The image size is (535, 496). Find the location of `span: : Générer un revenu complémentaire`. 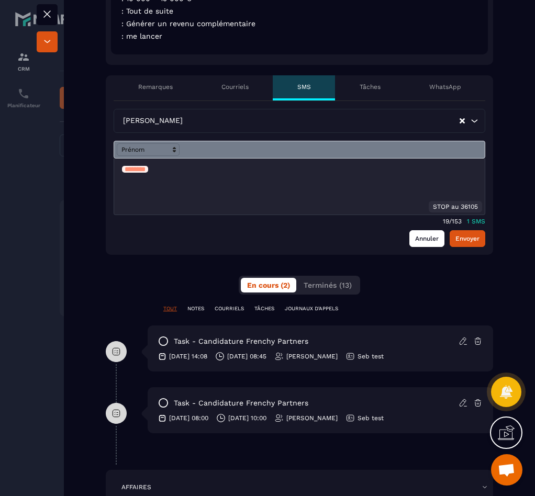

span: : Générer un revenu complémentaire is located at coordinates (189, 24).